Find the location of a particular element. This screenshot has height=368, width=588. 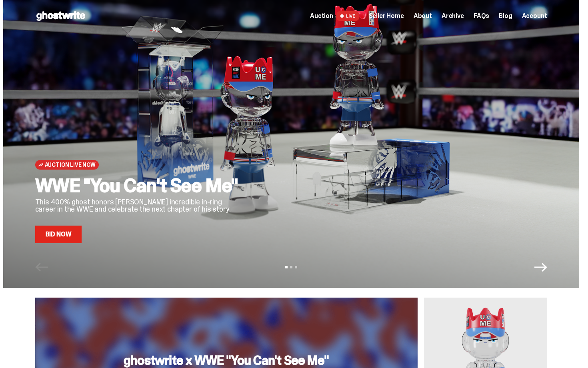

button: View slide 2 is located at coordinates (291, 267).